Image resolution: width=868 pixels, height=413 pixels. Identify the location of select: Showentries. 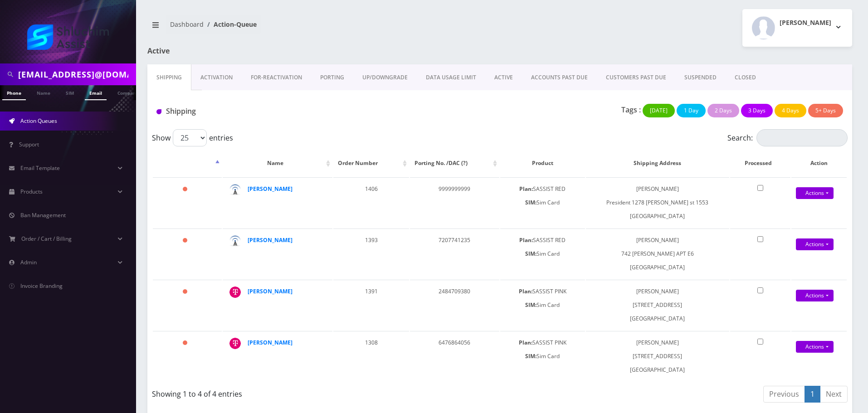
(189, 138).